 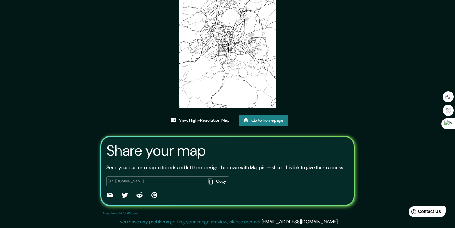 I want to click on a: View High-Resolution Map, so click(x=201, y=120).